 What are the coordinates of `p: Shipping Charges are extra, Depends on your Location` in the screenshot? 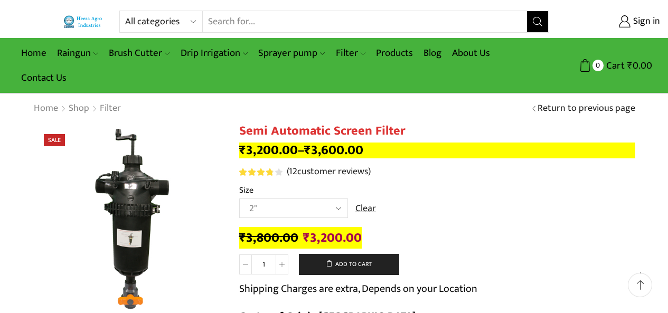 It's located at (358, 289).